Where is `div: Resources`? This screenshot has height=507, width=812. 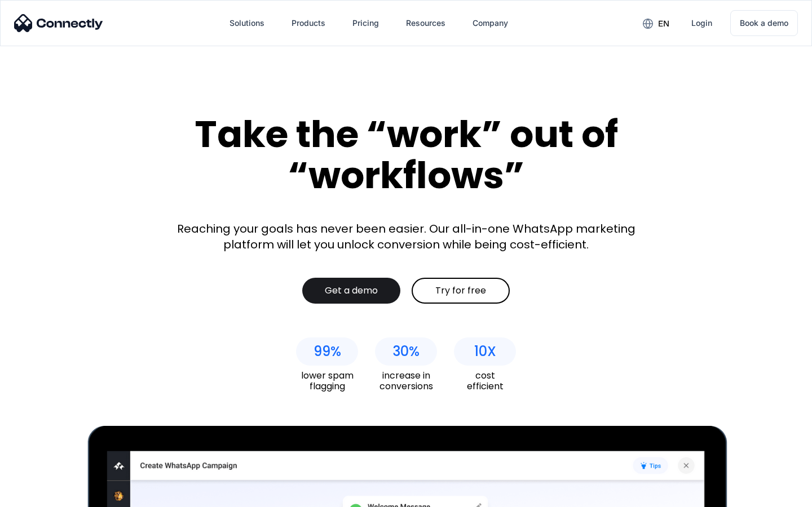
div: Resources is located at coordinates (426, 23).